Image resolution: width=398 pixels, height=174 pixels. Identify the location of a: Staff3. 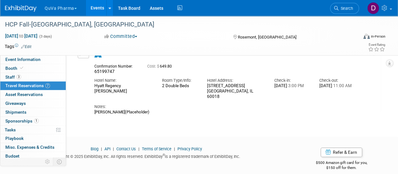
(33, 77).